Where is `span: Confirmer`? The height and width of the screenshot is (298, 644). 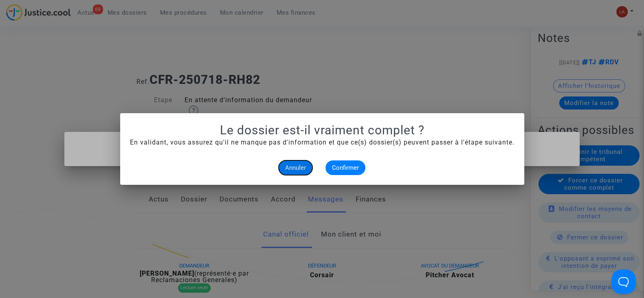 span: Confirmer is located at coordinates (345, 167).